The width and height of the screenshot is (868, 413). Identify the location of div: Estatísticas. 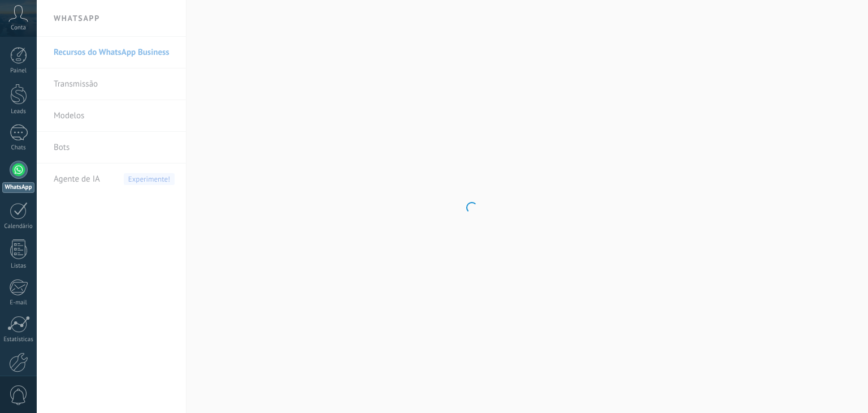
(19, 339).